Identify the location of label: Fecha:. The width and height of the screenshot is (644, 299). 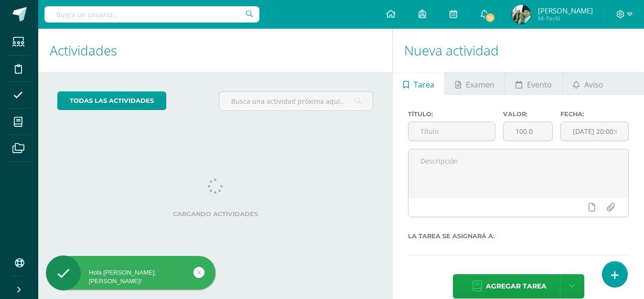
(595, 114).